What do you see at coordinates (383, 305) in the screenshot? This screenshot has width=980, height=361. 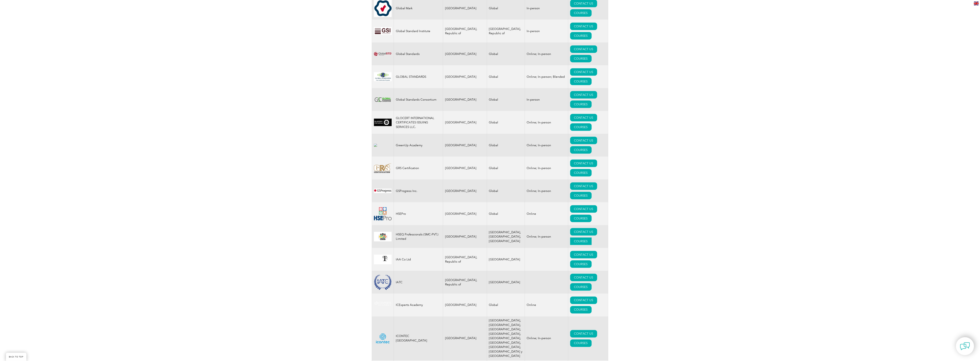 I see `img: 2bff5172-5738-eb11-a813-000d3a79722d-logo.png` at bounding box center [383, 305].